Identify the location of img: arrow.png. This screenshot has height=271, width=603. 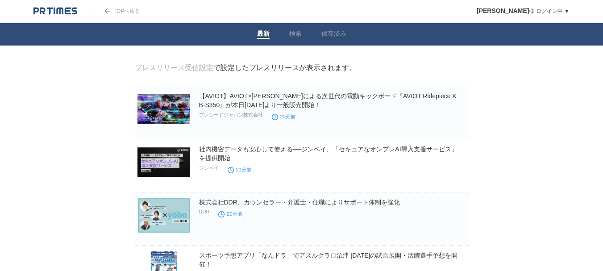
(107, 11).